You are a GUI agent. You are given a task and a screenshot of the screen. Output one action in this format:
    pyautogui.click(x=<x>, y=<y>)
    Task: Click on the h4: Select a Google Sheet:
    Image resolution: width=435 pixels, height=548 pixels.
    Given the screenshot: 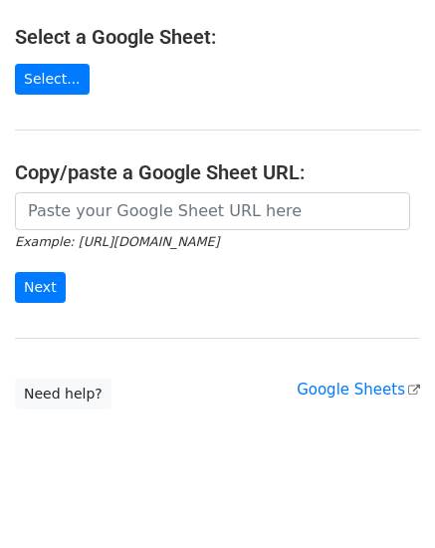 What is the action you would take?
    pyautogui.click(x=217, y=37)
    